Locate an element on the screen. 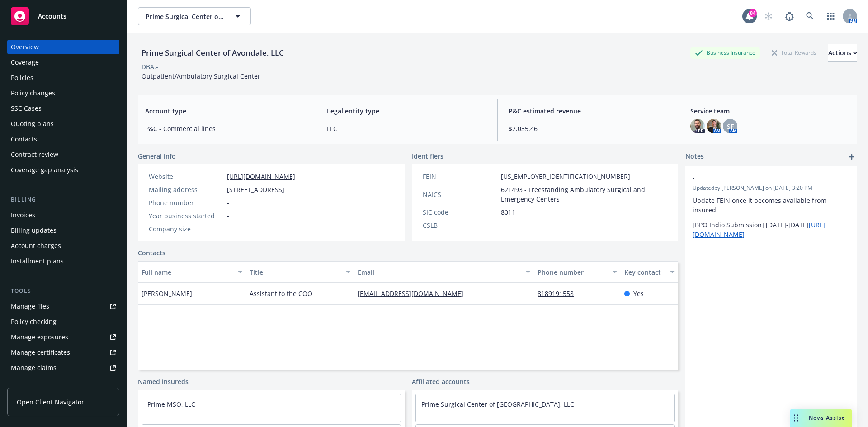 This screenshot has height=427, width=868. span: Service team is located at coordinates (770, 111).